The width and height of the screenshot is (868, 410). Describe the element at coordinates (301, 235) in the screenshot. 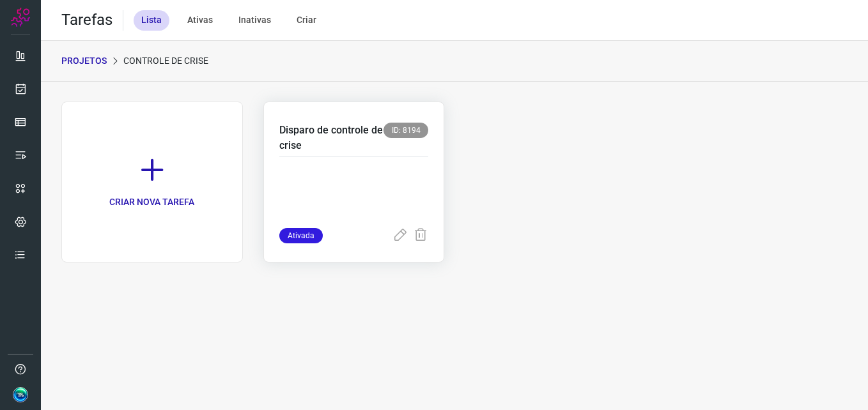

I see `span: Ativada` at that location.